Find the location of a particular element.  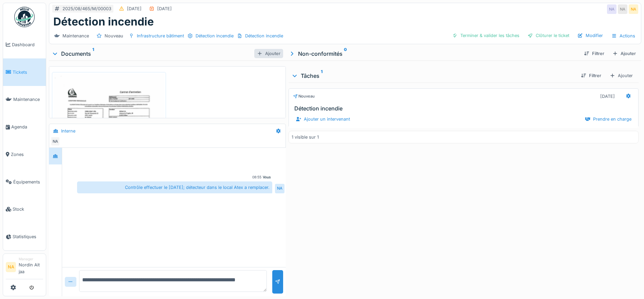

a: Agenda is located at coordinates (24, 127).